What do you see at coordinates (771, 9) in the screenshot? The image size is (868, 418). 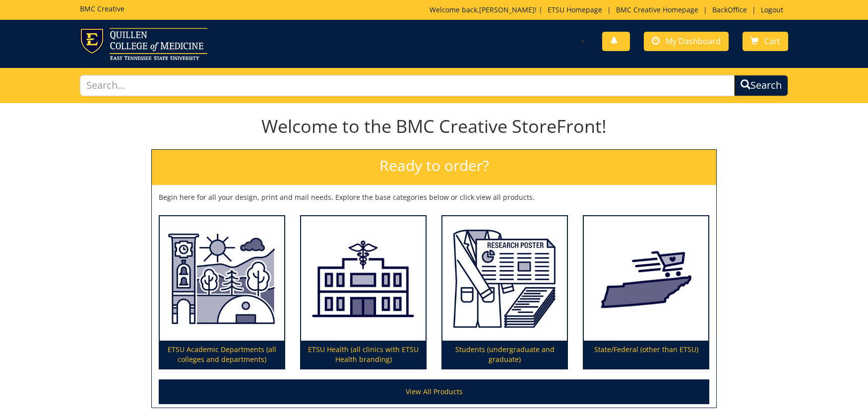 I see `a: Logout` at bounding box center [771, 9].